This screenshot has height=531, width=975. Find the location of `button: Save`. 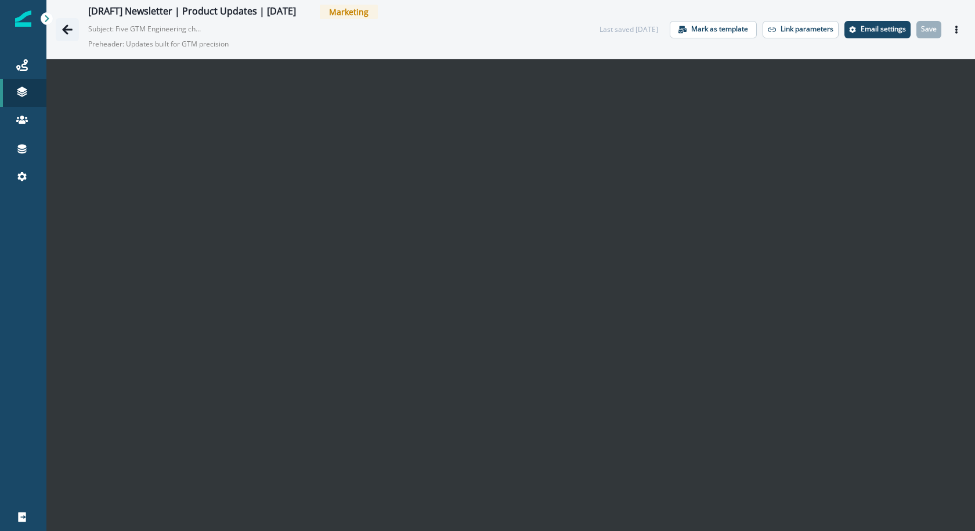

button: Save is located at coordinates (929, 30).